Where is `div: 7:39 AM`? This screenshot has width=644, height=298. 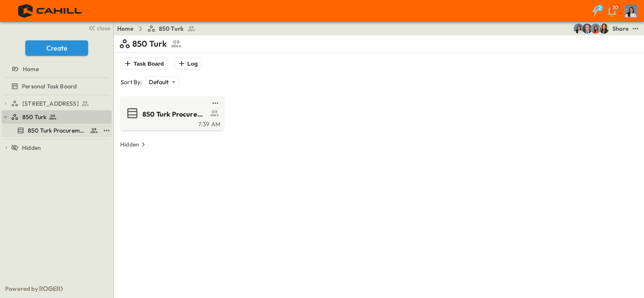 div: 7:39 AM is located at coordinates (171, 124).